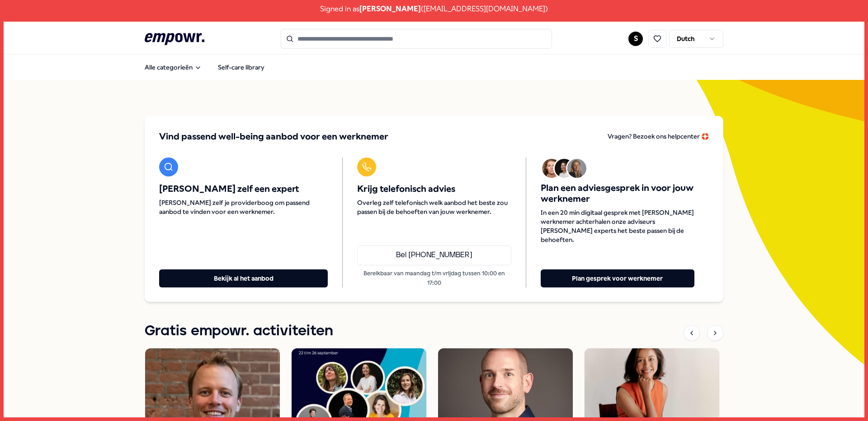 Image resolution: width=868 pixels, height=421 pixels. What do you see at coordinates (658, 137) in the screenshot?
I see `a: Vragen? Bezoek ons helpcenter 🛟` at bounding box center [658, 137].